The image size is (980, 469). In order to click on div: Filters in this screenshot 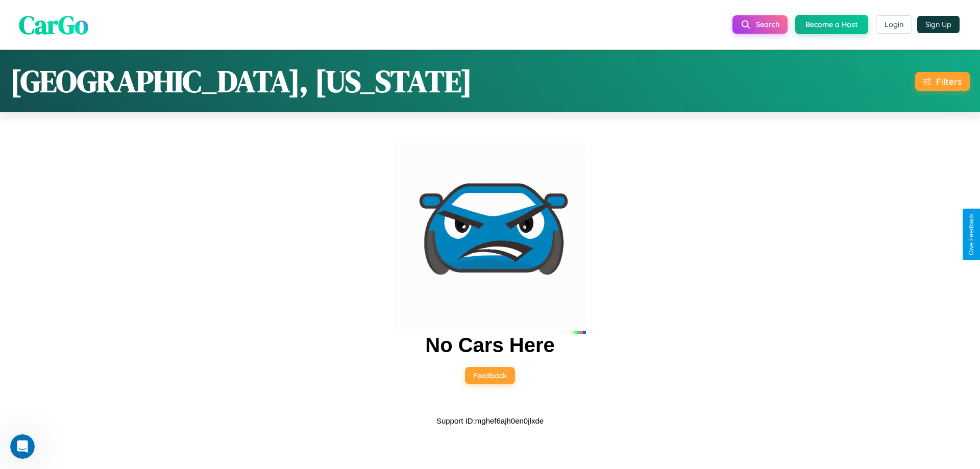, I will do `click(948, 81)`.